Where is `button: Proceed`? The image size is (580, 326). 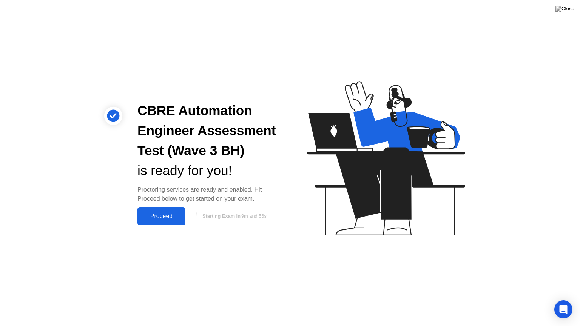
button: Proceed is located at coordinates (161, 216).